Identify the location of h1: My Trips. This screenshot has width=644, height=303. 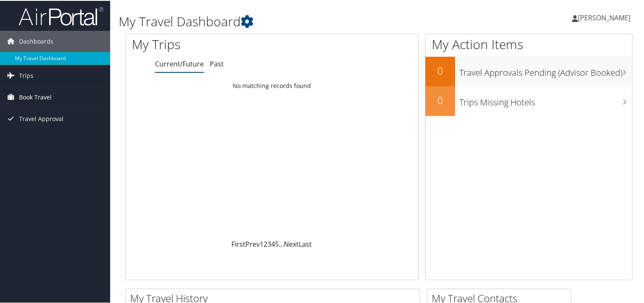
(211, 43).